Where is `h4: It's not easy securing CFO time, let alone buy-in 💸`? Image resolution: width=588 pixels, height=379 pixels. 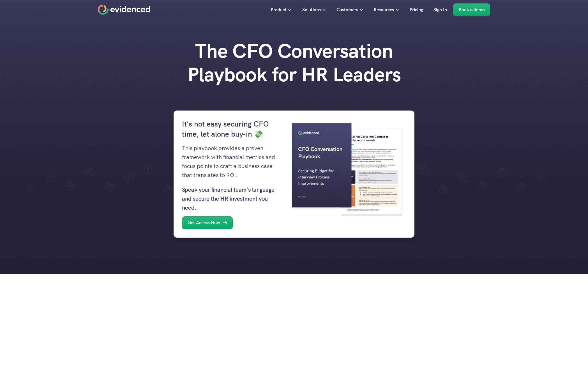 h4: It's not easy securing CFO time, let alone buy-in 💸 is located at coordinates (231, 129).